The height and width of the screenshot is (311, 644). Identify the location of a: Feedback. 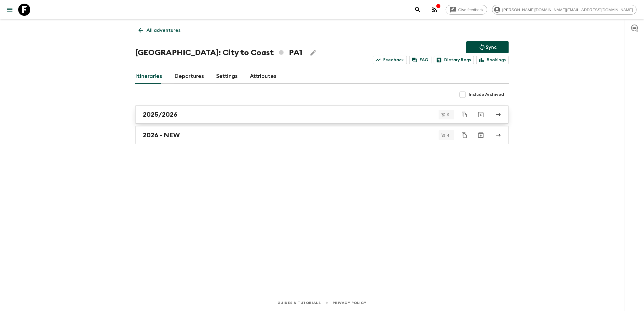
(390, 60).